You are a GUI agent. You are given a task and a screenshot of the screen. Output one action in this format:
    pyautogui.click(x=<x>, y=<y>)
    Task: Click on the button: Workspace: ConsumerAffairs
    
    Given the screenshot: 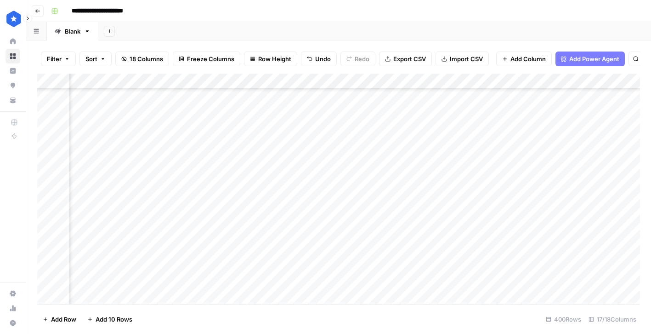 What is the action you would take?
    pyautogui.click(x=13, y=19)
    